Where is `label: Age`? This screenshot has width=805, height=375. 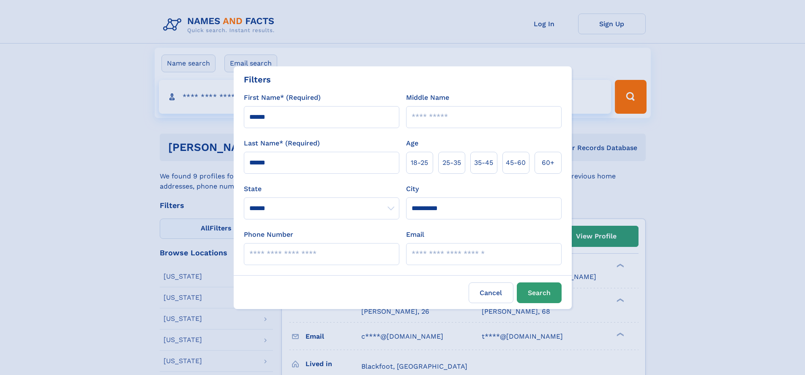 label: Age is located at coordinates (412, 143).